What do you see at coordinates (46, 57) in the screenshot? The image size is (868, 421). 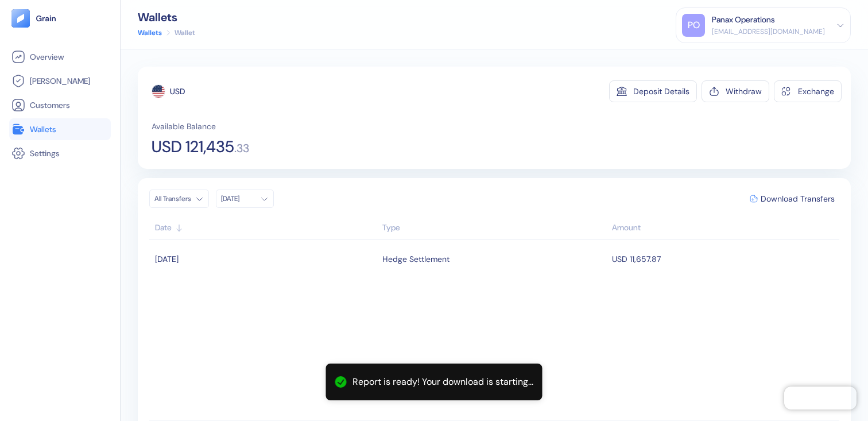 I see `span: Overview` at bounding box center [46, 57].